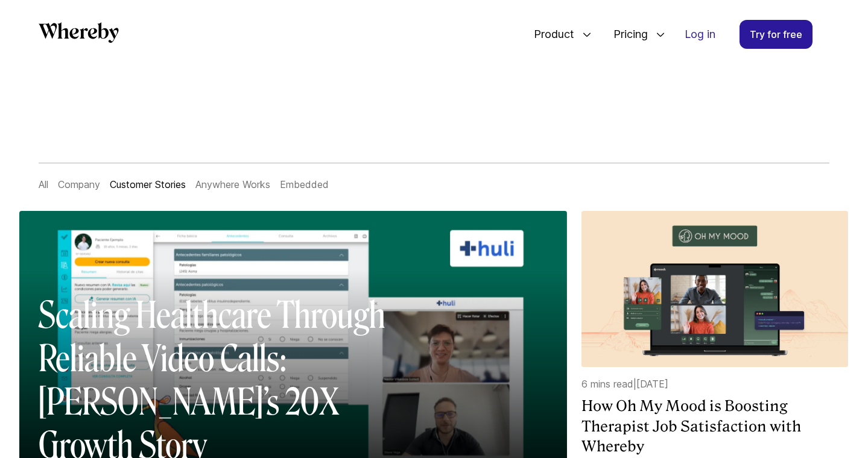 The width and height of the screenshot is (868, 458). What do you see at coordinates (550, 35) in the screenshot?
I see `span: Product` at bounding box center [550, 35].